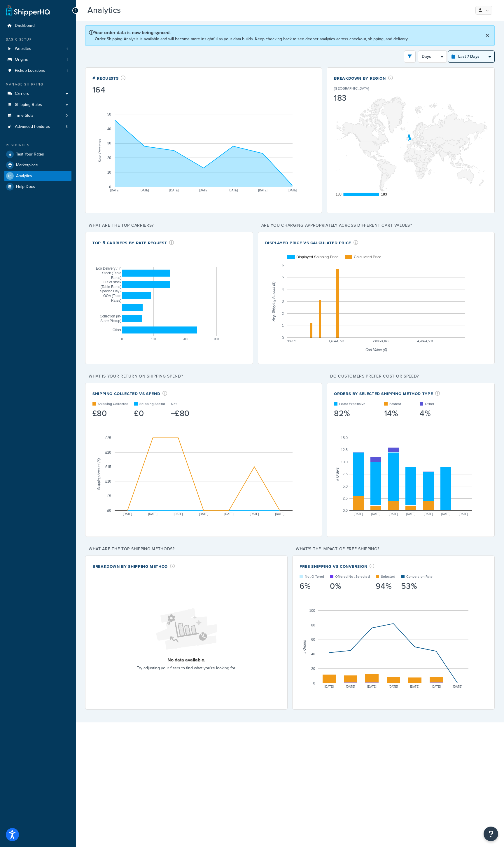 The width and height of the screenshot is (504, 847). I want to click on div: 0%, so click(350, 586).